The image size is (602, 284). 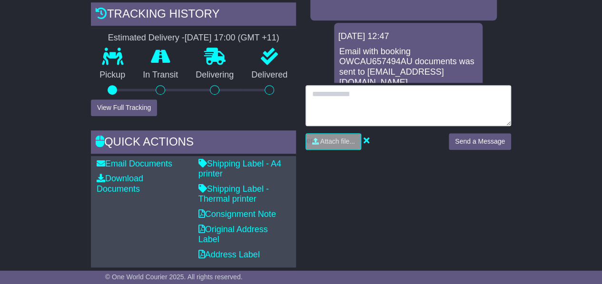 I want to click on div: Tracking history, so click(x=194, y=15).